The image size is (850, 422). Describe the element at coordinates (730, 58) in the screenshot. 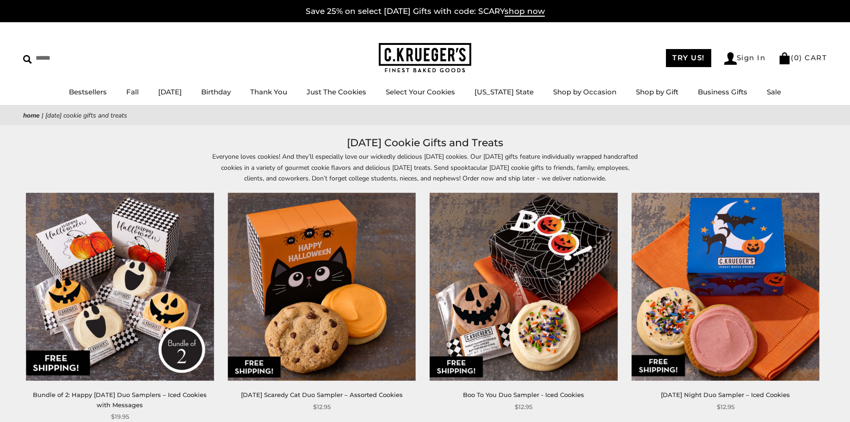

I see `img: Account` at that location.